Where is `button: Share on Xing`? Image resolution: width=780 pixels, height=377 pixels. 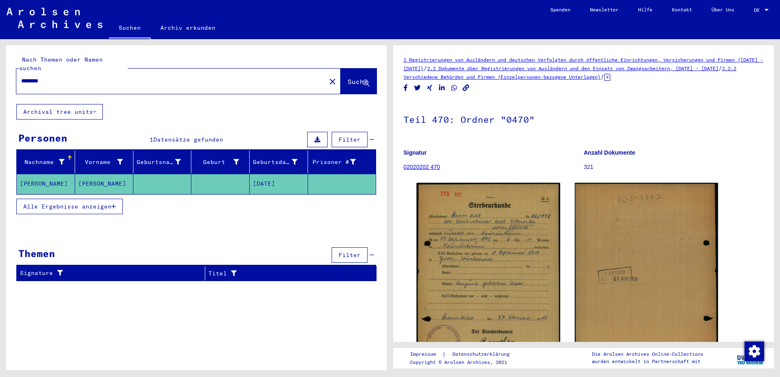 button: Share on Xing is located at coordinates (430, 88).